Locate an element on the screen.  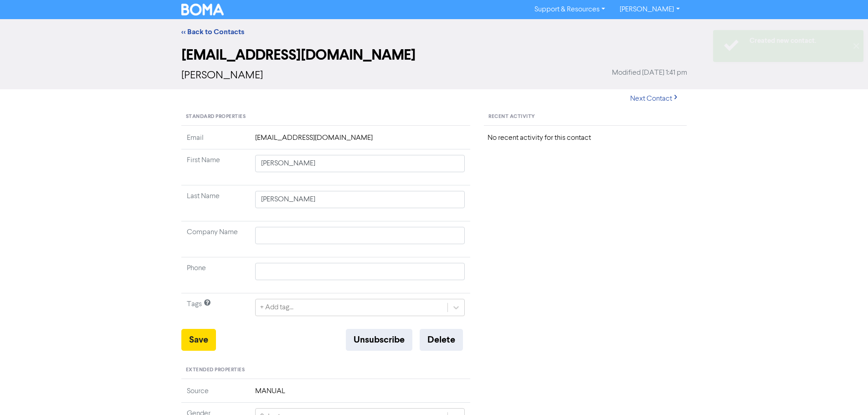
button: Next Contact is located at coordinates (655, 99).